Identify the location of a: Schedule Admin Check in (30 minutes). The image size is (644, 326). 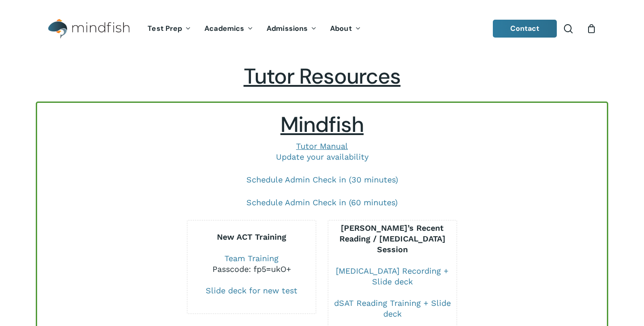
(322, 179).